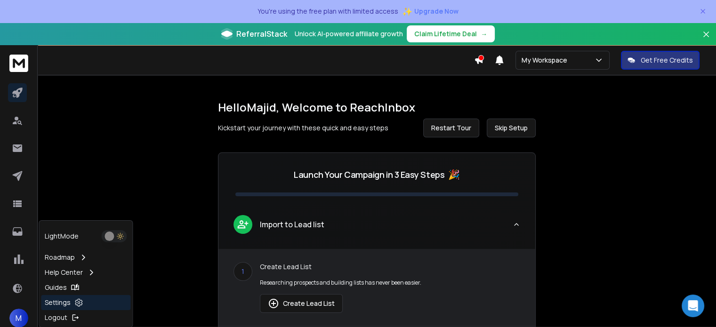 This screenshot has width=716, height=327. I want to click on button: Restart Tour, so click(451, 128).